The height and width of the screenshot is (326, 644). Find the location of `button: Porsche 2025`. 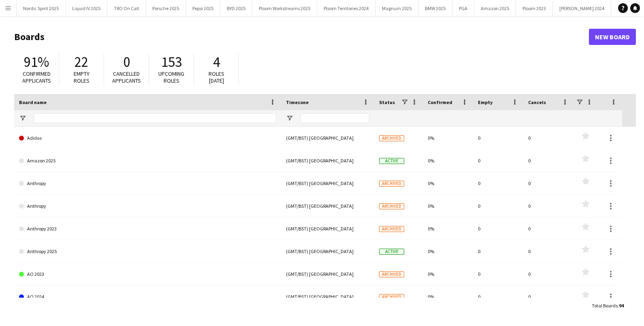

button: Porsche 2025 is located at coordinates (166, 8).